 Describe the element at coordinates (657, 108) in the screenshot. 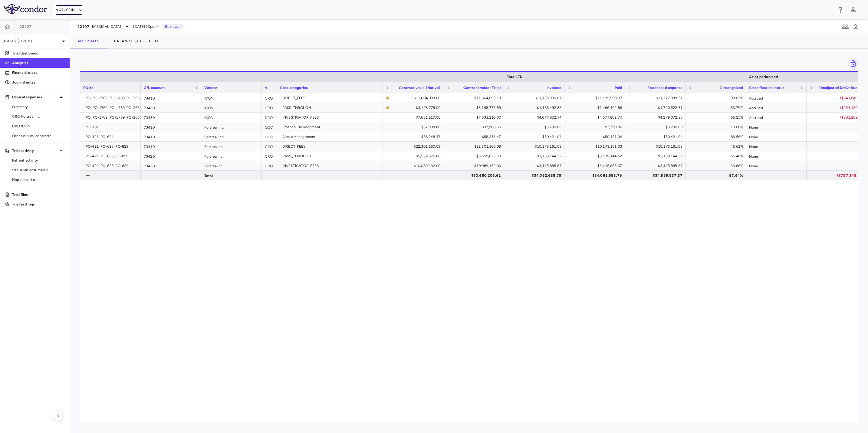

I see `div: $1,720,622.31` at that location.